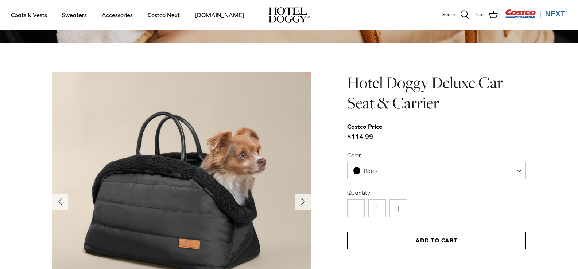 This screenshot has height=269, width=578. Describe the element at coordinates (74, 15) in the screenshot. I see `a: Sweaters` at that location.